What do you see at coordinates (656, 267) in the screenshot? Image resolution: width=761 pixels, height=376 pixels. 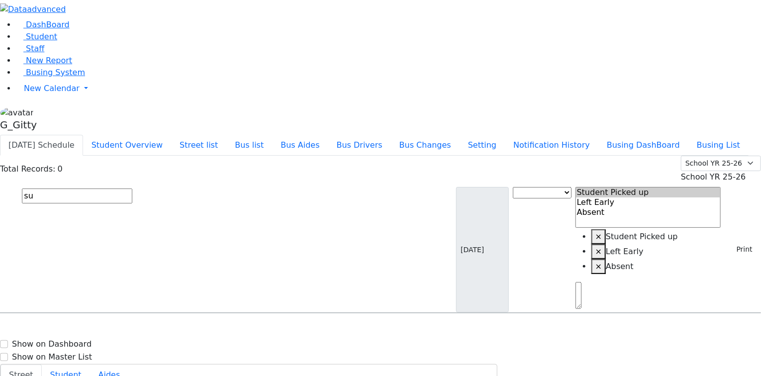 I see `li: Absent` at bounding box center [656, 267].